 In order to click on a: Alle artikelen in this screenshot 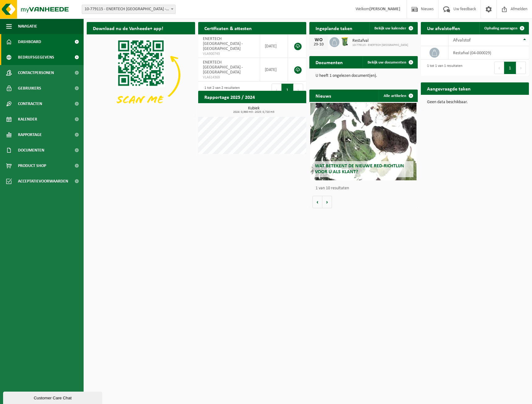, I will do `click(398, 95)`.